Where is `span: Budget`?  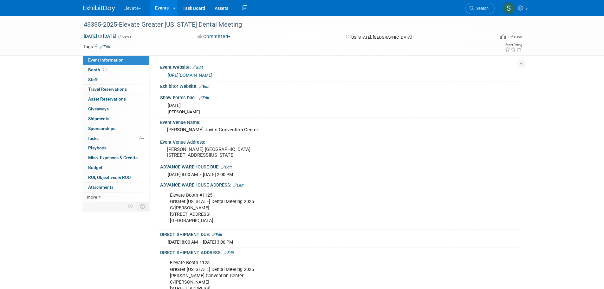 span: Budget is located at coordinates (95, 167).